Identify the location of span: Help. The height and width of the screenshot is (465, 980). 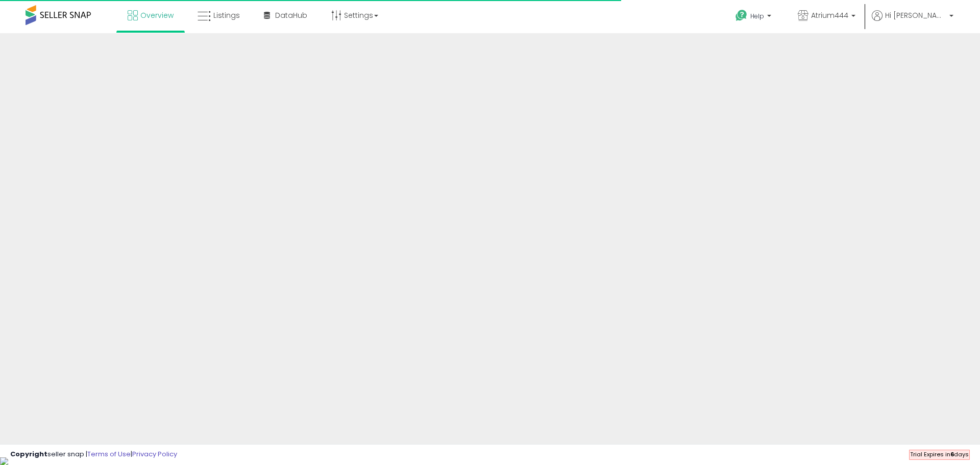
(757, 16).